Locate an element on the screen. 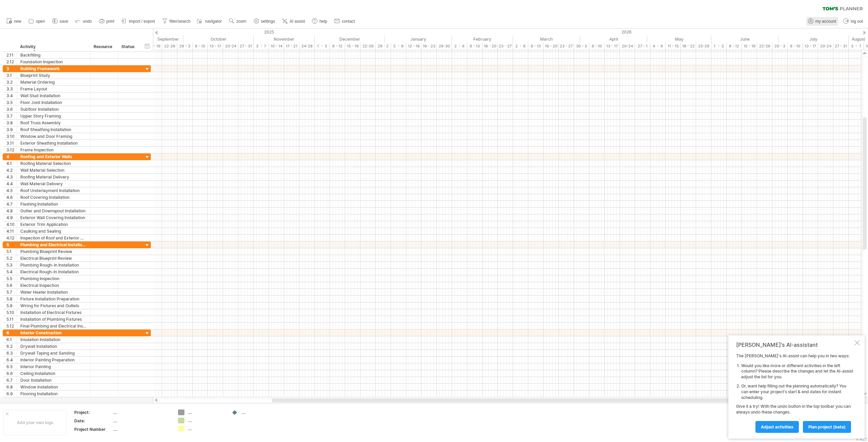  div: Roof Underlayment Installation is located at coordinates (54, 191).